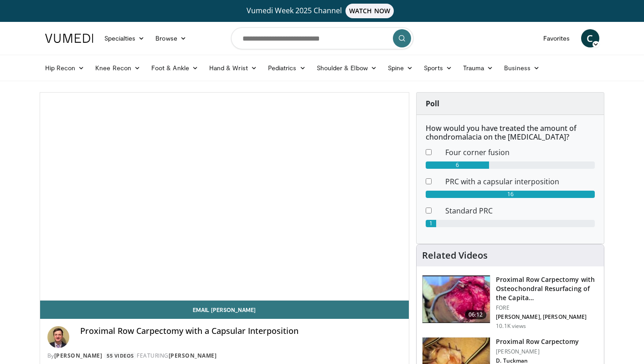  Describe the element at coordinates (522, 68) in the screenshot. I see `a: Business` at that location.